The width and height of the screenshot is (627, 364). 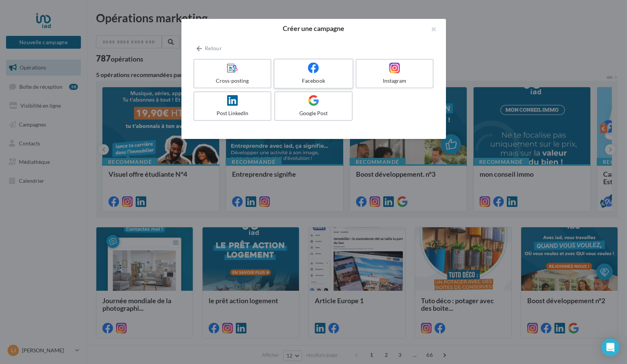 What do you see at coordinates (313, 81) in the screenshot?
I see `div: Facebook` at bounding box center [313, 81].